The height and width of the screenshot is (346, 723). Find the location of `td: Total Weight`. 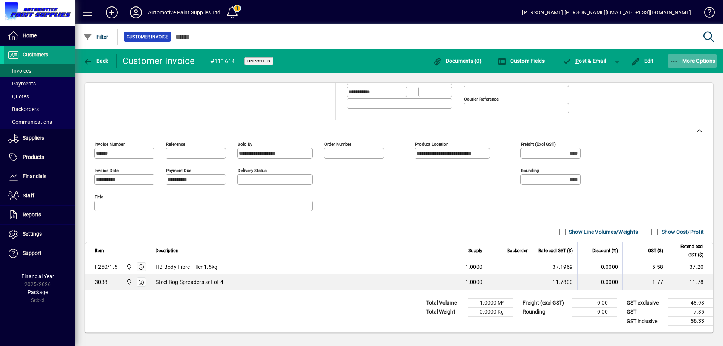

td: Total Weight is located at coordinates (445, 312).